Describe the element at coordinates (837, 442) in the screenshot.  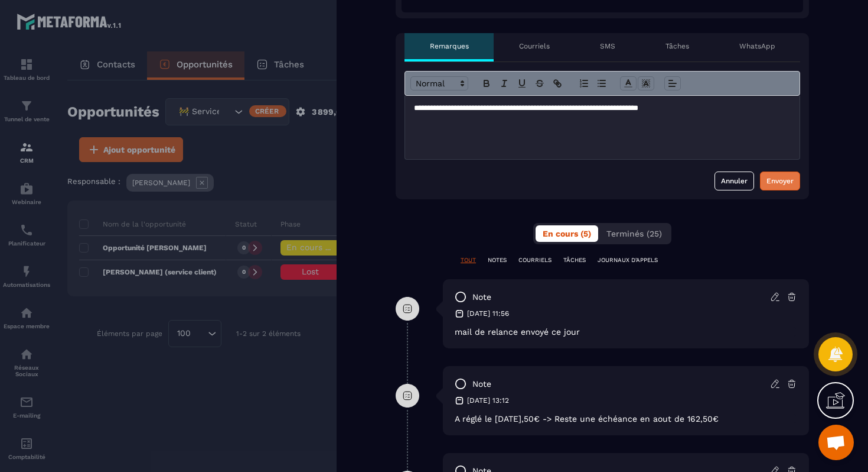
I see `a: Ouvrir le chat` at that location.